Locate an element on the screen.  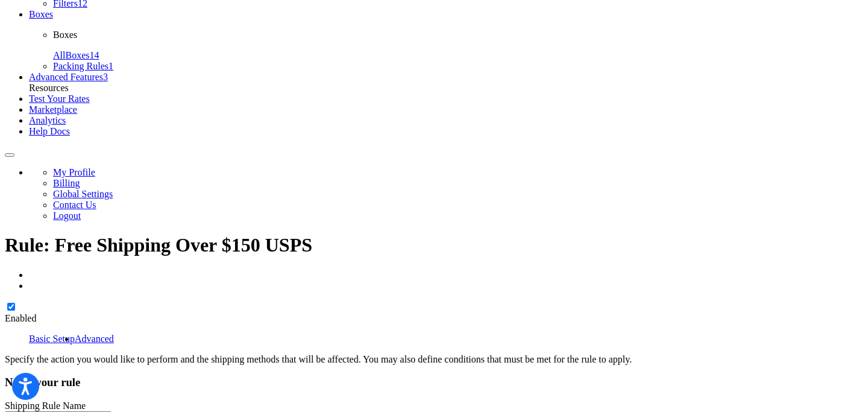
span: 3 is located at coordinates (106, 76).